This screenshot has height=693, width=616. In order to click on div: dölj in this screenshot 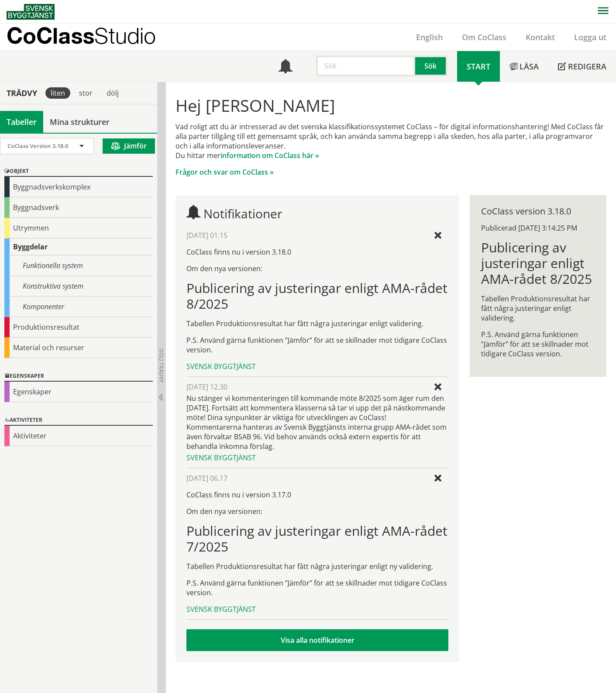, I will do `click(113, 93)`.